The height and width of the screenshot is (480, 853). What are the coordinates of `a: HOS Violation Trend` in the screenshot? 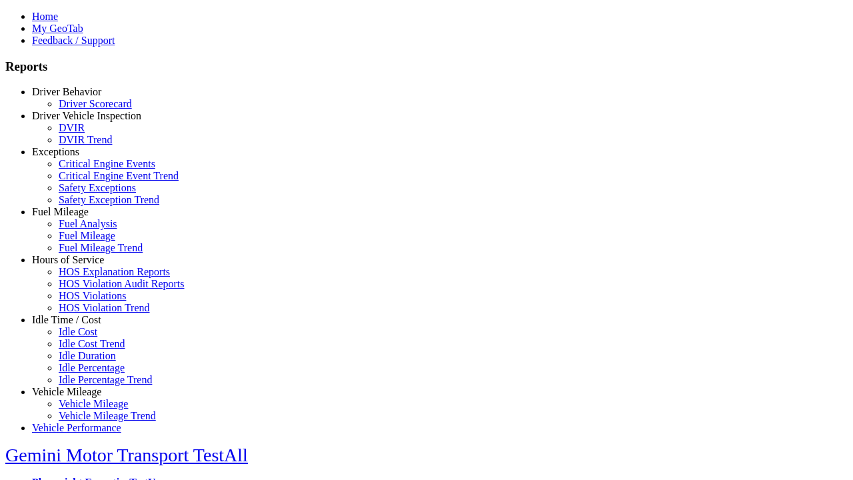 It's located at (104, 307).